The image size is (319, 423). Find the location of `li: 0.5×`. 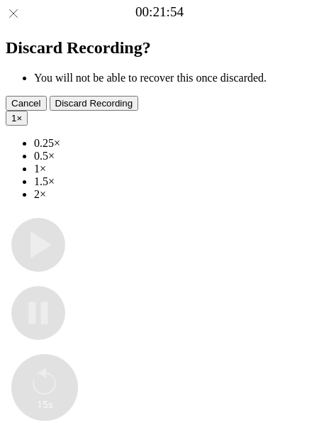

li: 0.5× is located at coordinates (174, 156).